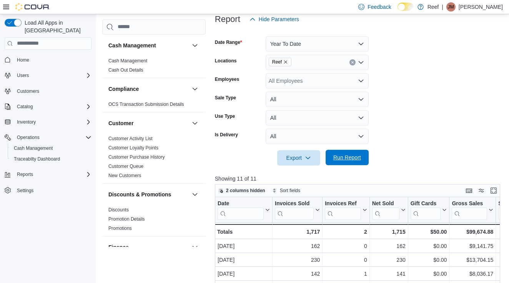  Describe the element at coordinates (297, 209) in the screenshot. I see `button: Invoices Sold` at that location.